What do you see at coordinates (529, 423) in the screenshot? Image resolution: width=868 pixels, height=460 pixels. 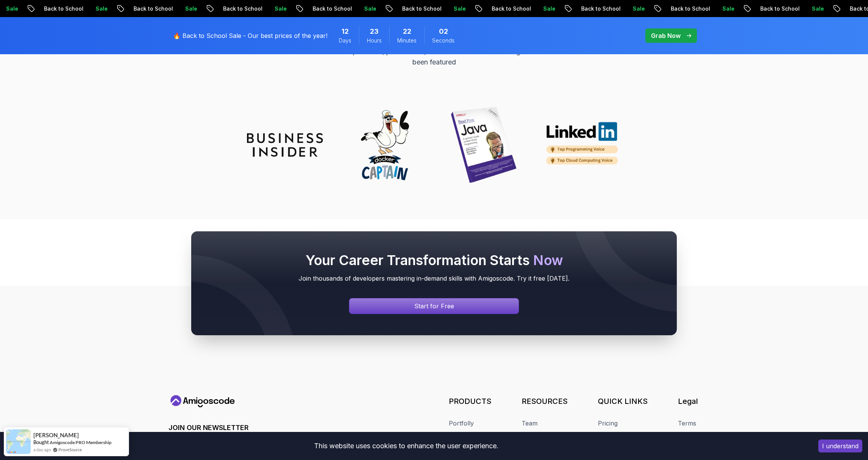 I see `a: Team` at bounding box center [529, 423].